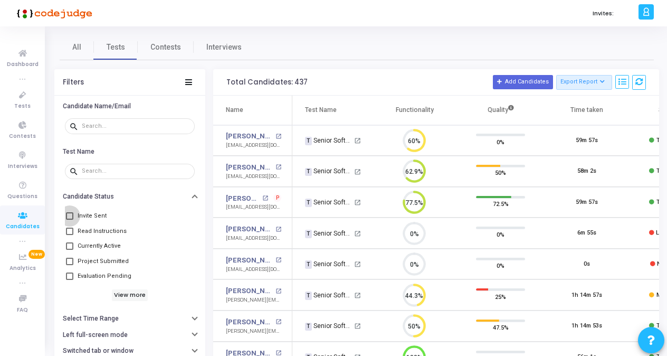 This screenshot has height=356, width=667. I want to click on div: Filters, so click(73, 82).